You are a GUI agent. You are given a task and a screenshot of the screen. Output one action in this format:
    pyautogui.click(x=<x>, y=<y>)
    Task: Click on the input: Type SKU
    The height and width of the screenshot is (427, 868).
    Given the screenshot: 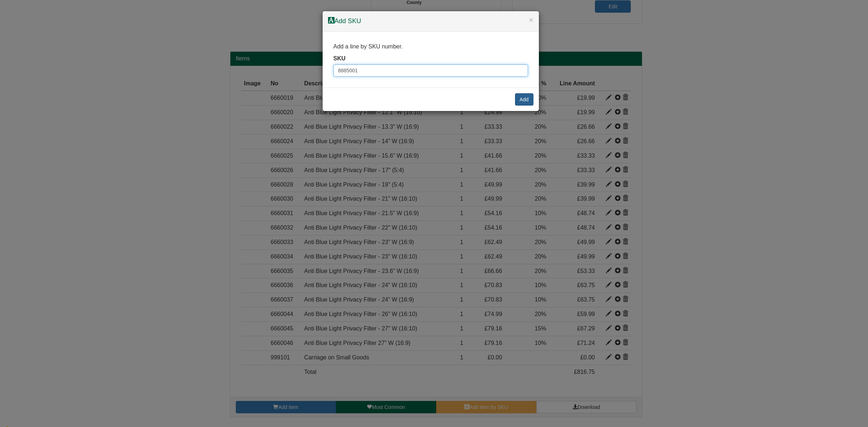 What is the action you would take?
    pyautogui.click(x=431, y=70)
    